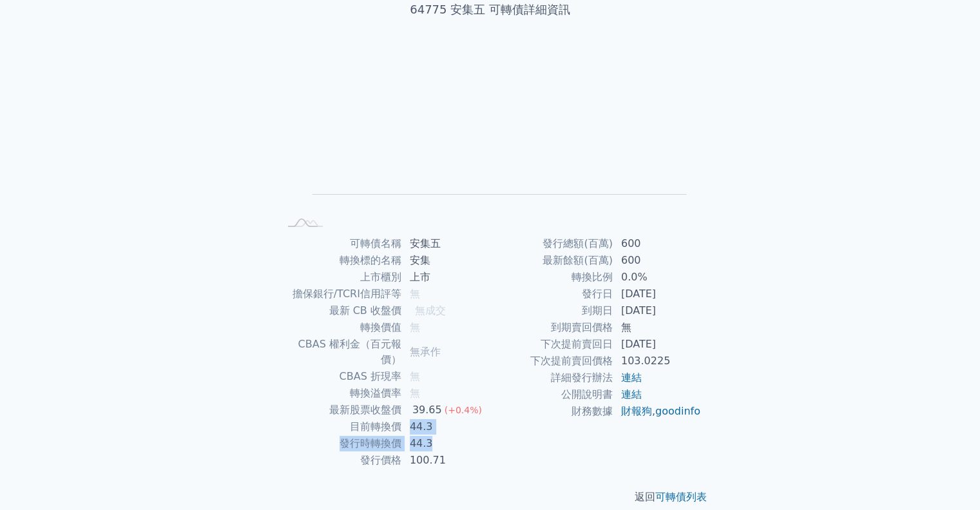 The image size is (980, 510). What do you see at coordinates (678, 411) in the screenshot?
I see `a: goodinfo` at bounding box center [678, 411].